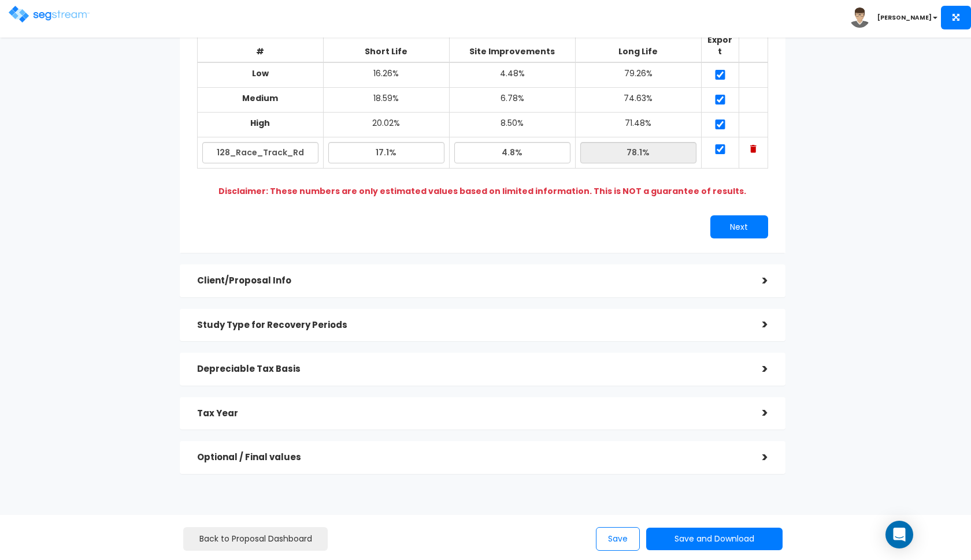 The width and height of the screenshot is (971, 560). Describe the element at coordinates (260, 98) in the screenshot. I see `b: Medium` at that location.